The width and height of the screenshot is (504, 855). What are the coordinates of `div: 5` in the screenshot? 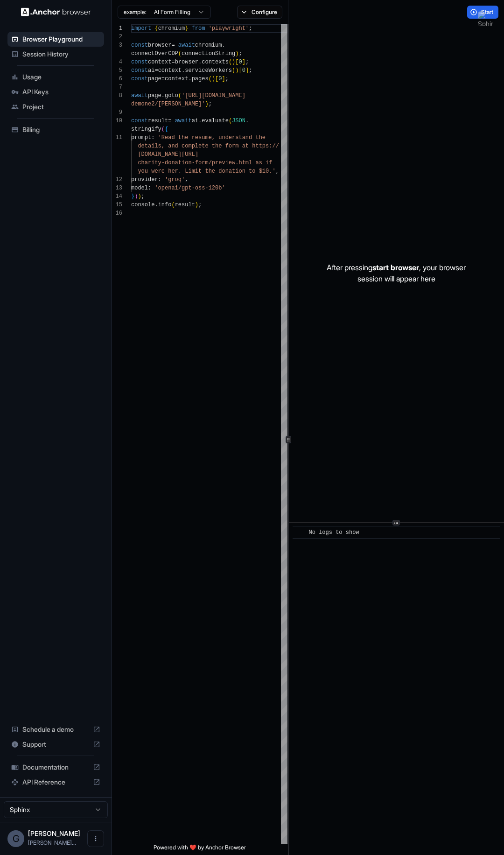 It's located at (117, 70).